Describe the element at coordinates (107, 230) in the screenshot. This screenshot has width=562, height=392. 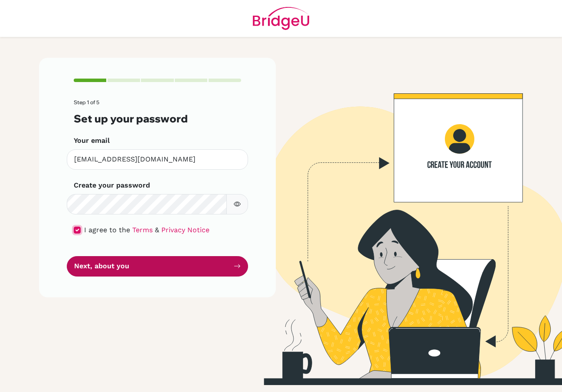
I see `span: I agree to the` at that location.